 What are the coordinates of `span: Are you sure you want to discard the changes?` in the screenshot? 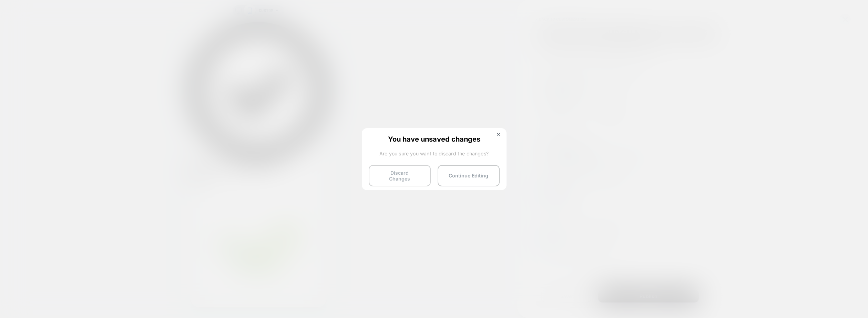 It's located at (434, 153).